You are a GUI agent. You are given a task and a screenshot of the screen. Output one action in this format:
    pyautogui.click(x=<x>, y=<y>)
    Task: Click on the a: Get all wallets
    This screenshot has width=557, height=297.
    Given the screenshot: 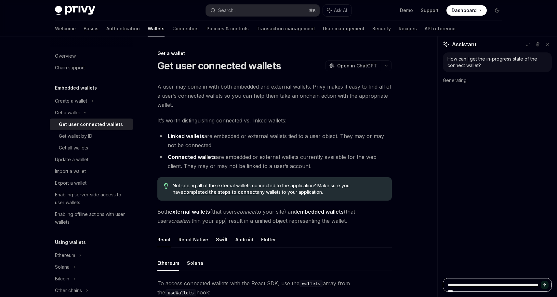 What is the action you would take?
    pyautogui.click(x=91, y=148)
    